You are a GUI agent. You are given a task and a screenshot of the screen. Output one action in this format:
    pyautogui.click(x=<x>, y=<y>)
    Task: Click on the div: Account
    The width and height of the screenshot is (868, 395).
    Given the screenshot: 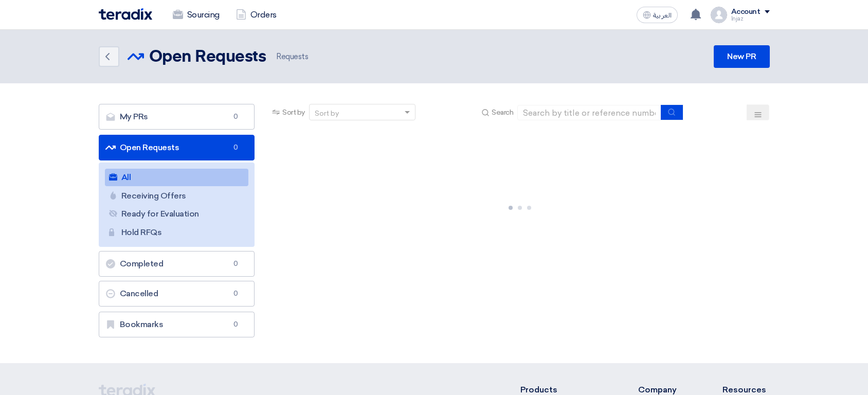 What is the action you would take?
    pyautogui.click(x=745, y=11)
    